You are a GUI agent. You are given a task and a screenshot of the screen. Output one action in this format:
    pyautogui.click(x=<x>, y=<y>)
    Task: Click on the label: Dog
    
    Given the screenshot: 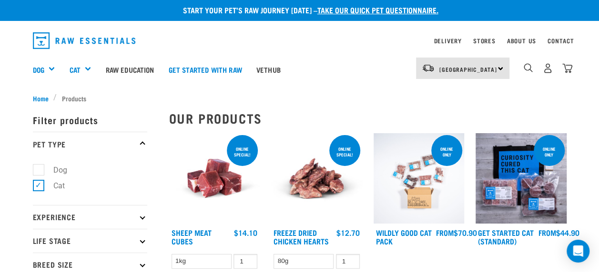 What is the action you would take?
    pyautogui.click(x=54, y=170)
    